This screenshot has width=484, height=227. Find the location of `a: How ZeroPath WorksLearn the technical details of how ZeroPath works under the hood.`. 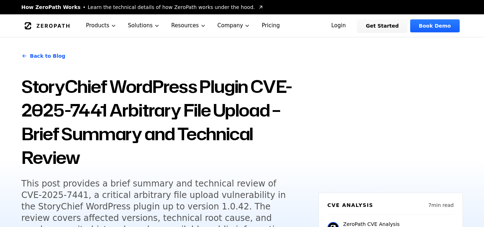

a: How ZeroPath WorksLearn the technical details of how ZeroPath works under the hood. is located at coordinates (143, 7).